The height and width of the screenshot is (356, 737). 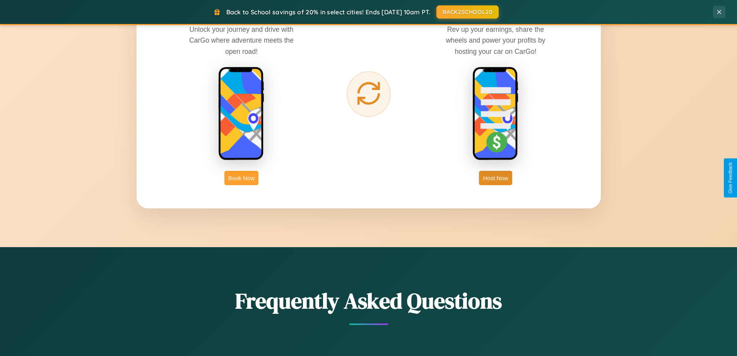 I want to click on button: Host Now, so click(x=495, y=178).